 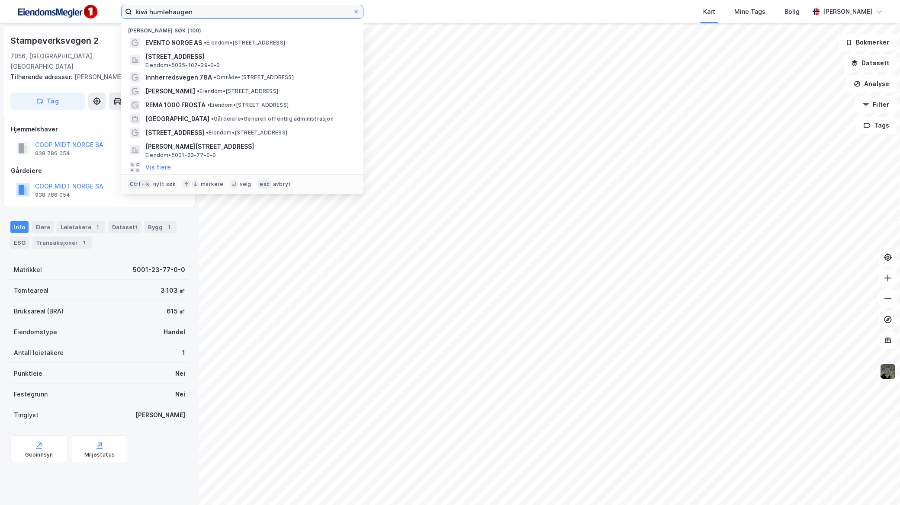 I want to click on button: Tag, so click(x=48, y=101).